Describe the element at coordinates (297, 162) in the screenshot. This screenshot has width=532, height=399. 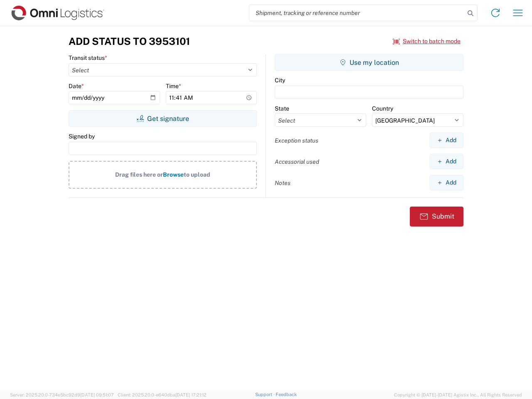
I see `label: Accessorial used` at that location.